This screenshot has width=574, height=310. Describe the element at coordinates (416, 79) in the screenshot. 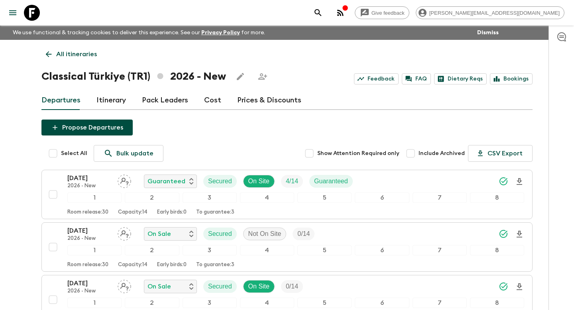

I see `a: FAQ` at that location.